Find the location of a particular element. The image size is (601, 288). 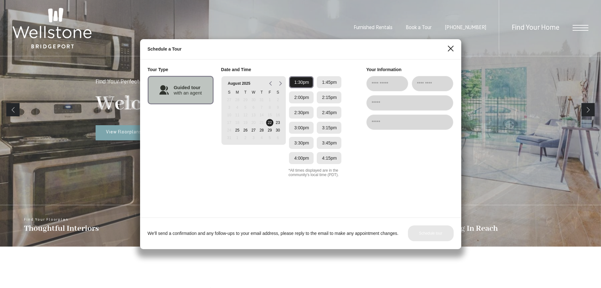

a: Furnished Rentals is located at coordinates (373, 28).